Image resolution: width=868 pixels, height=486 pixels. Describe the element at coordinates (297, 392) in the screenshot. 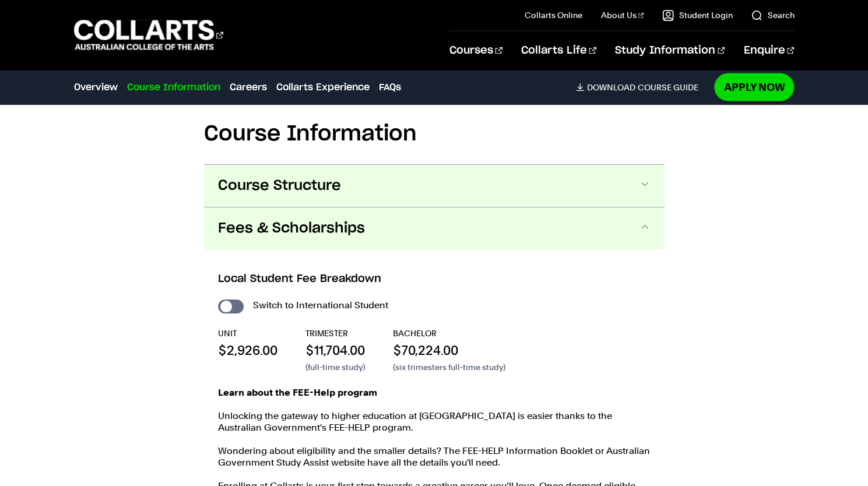

I see `strong: Learn about the FEE-Help program` at that location.